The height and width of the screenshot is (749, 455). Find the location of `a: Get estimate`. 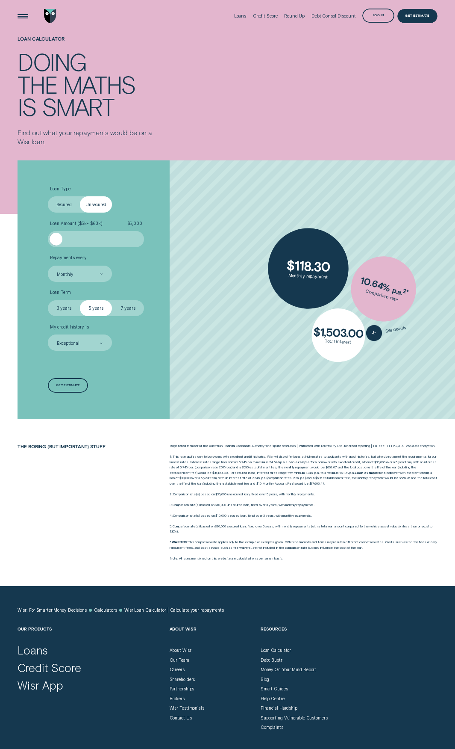

a: Get estimate is located at coordinates (68, 385).